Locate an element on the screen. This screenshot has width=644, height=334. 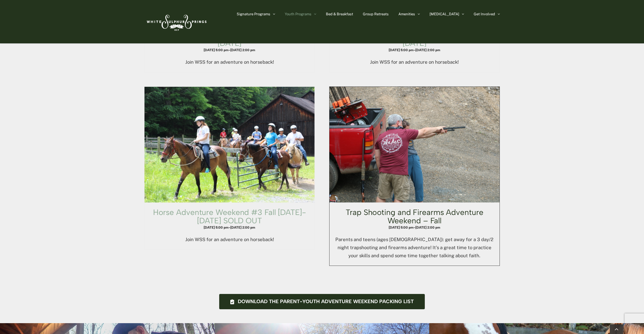
span: Youth Programs is located at coordinates (298, 14).